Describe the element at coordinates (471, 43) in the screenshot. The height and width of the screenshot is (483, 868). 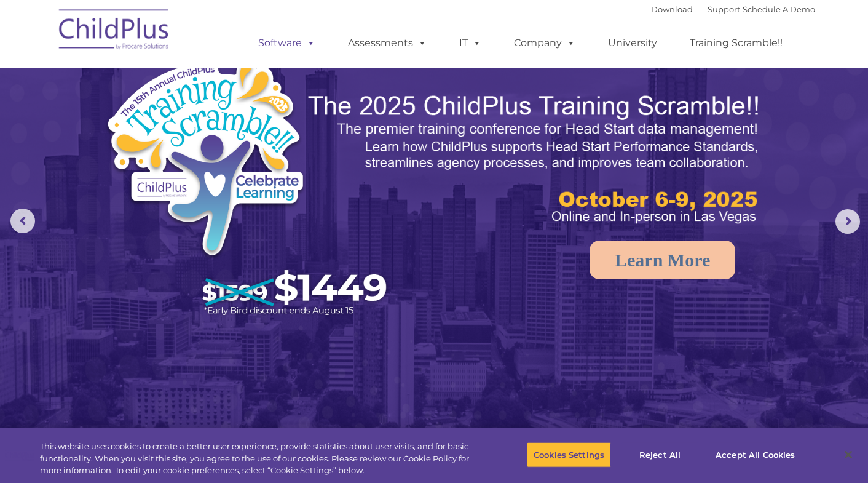
I see `a: IT` at that location.